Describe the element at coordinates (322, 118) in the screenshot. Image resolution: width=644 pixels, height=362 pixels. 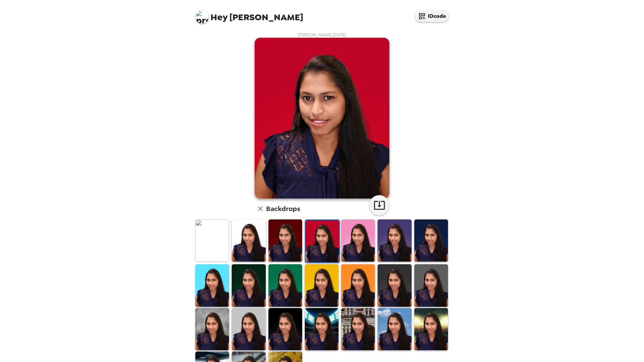
I see `img: user` at that location.